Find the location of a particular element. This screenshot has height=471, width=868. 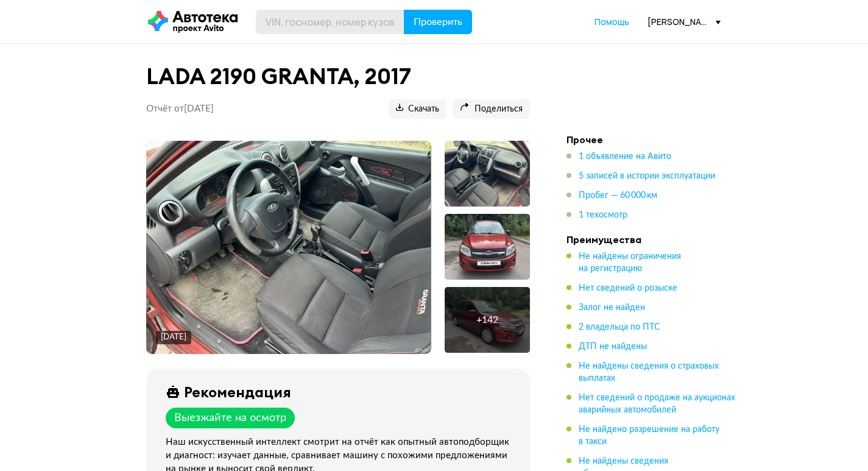

span: Скачать is located at coordinates (417, 109).